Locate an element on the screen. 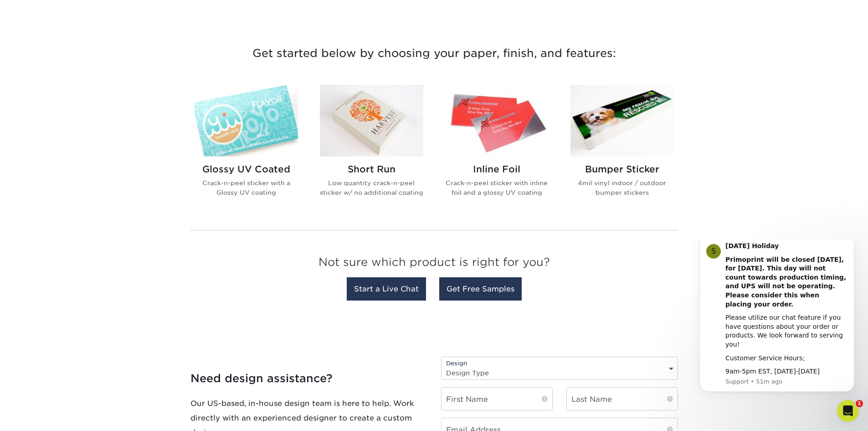 The image size is (868, 431). a: Inline Foil Stickers Inline Foil Crack-n-peel sticker with inline foil and a glossy UV coating is located at coordinates (497, 148).